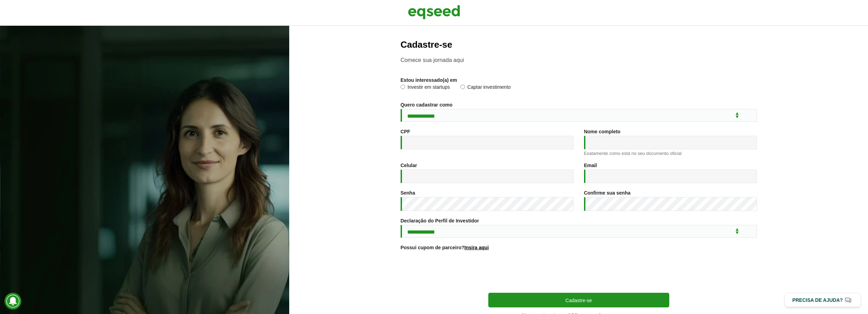 This screenshot has height=314, width=868. Describe the element at coordinates (408, 193) in the screenshot. I see `label: Senha` at that location.